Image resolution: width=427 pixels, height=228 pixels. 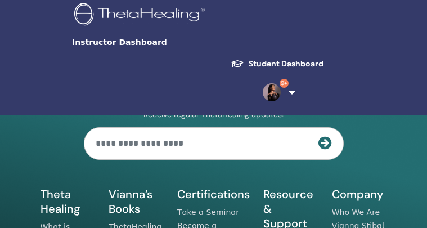 I want to click on span: 9+, so click(x=284, y=83).